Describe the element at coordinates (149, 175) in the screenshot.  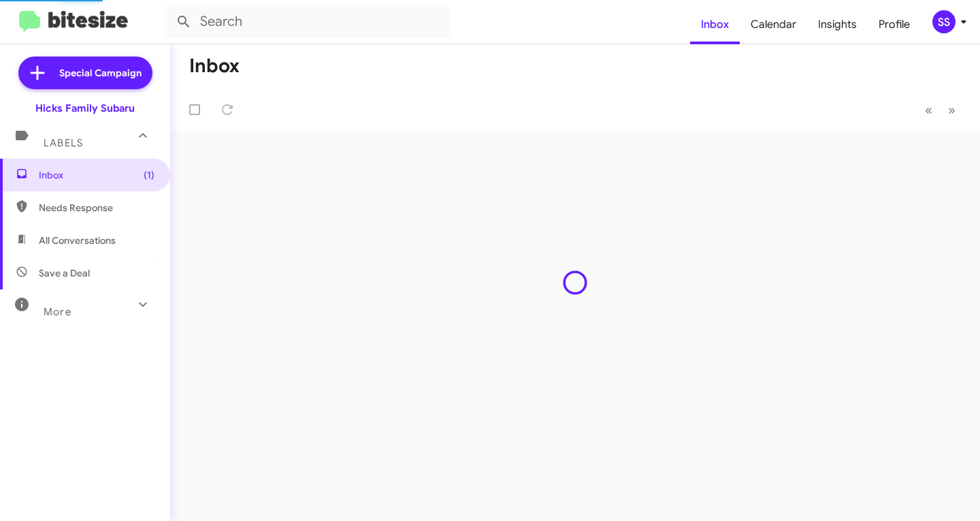
I see `span: (1)` at that location.